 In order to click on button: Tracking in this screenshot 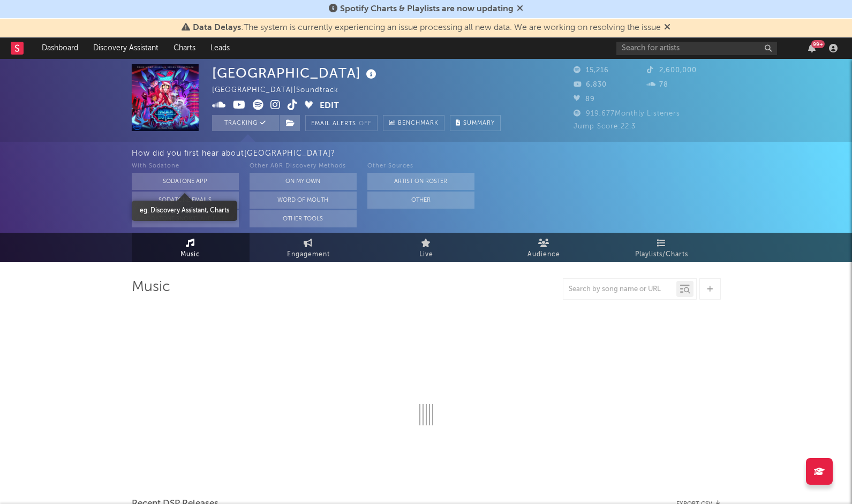, I will do `click(245, 123)`.